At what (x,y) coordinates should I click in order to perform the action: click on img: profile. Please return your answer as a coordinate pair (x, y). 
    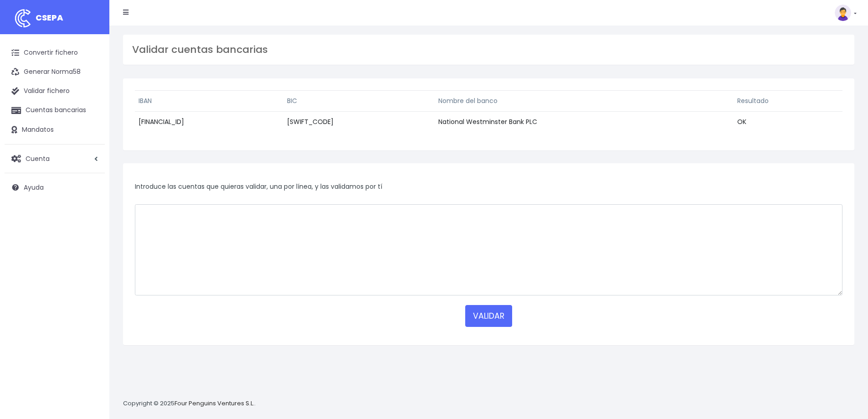
    Looking at the image, I should click on (843, 13).